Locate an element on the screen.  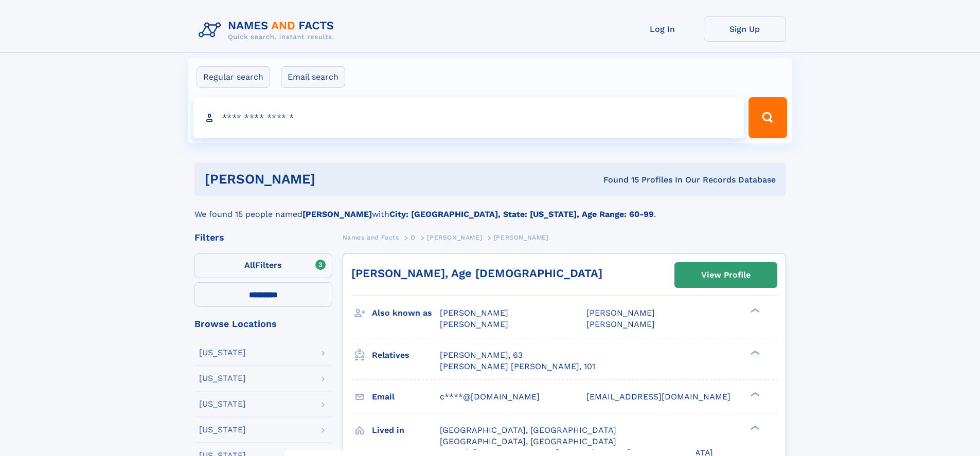
h3: Lived in is located at coordinates (406, 430).